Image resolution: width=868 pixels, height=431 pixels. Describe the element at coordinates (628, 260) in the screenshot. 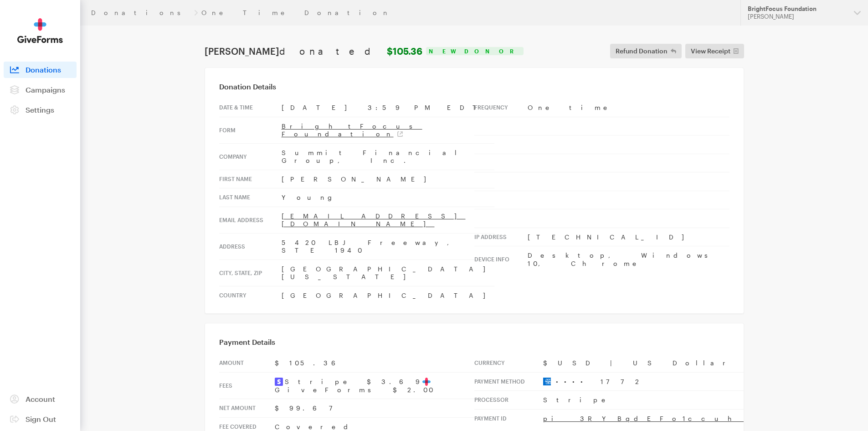

I see `td: Desktop, Windows 10, Chrome` at that location.